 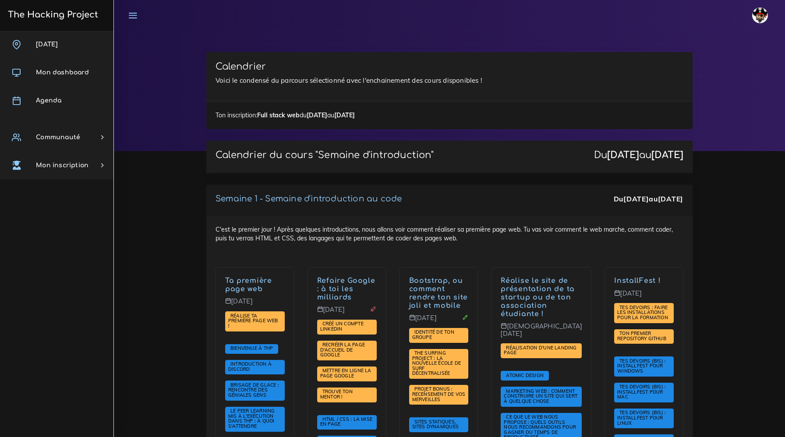 I want to click on span: Recréer la page d'accueil de Google, so click(x=343, y=350).